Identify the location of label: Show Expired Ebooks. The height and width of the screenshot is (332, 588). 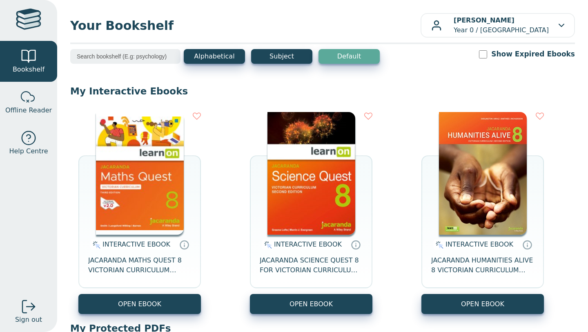
(533, 54).